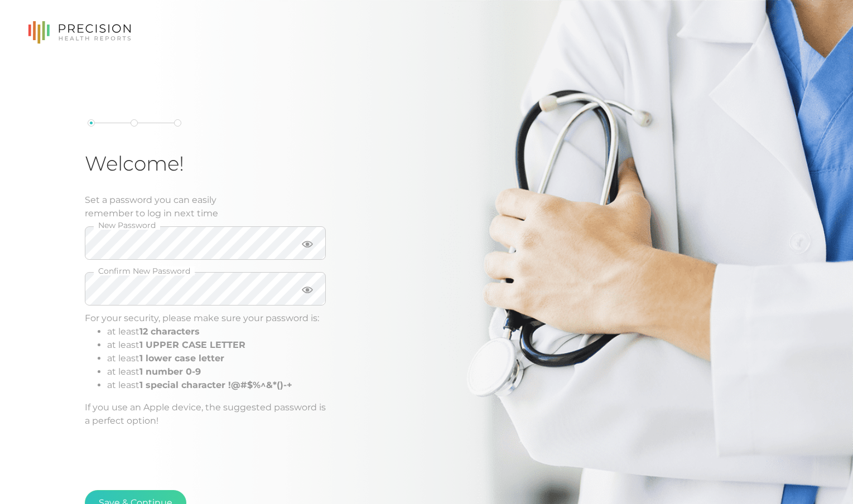 The height and width of the screenshot is (504, 853). Describe the element at coordinates (182, 358) in the screenshot. I see `b: 1 lower case letter` at that location.